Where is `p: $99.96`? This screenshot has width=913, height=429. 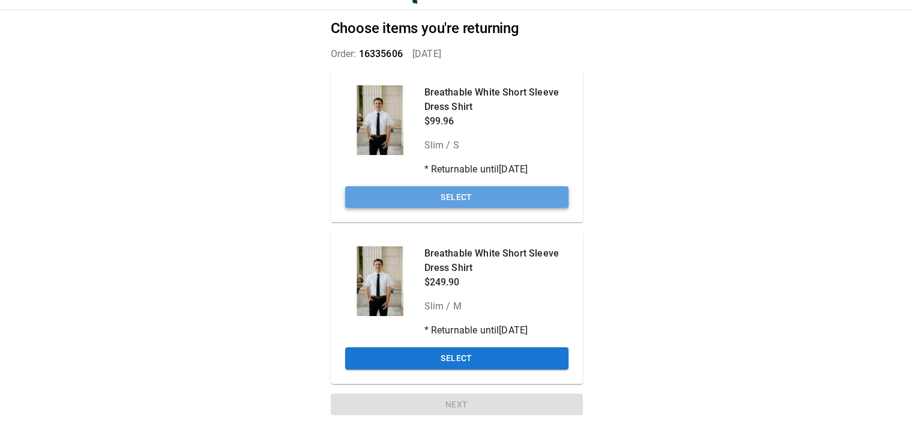 p: $99.96 is located at coordinates (497, 121).